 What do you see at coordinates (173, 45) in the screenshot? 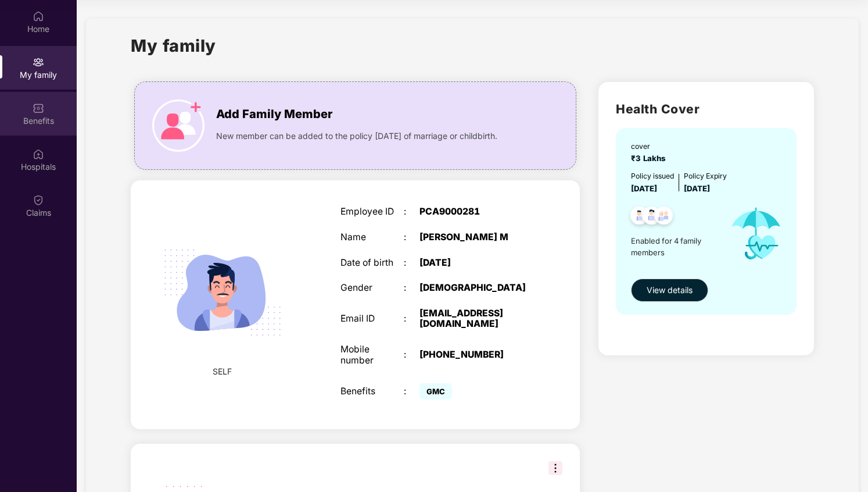
I see `h1: My family` at bounding box center [173, 45].